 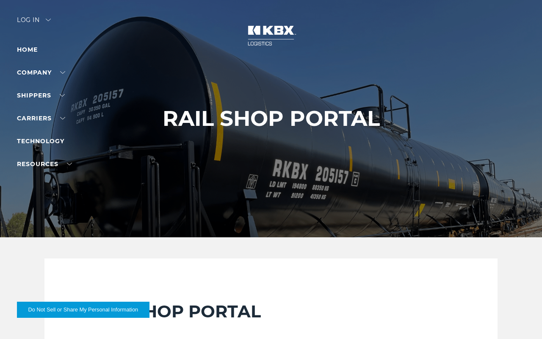 I want to click on h1: RAIL SHOP PORTAL, so click(x=271, y=119).